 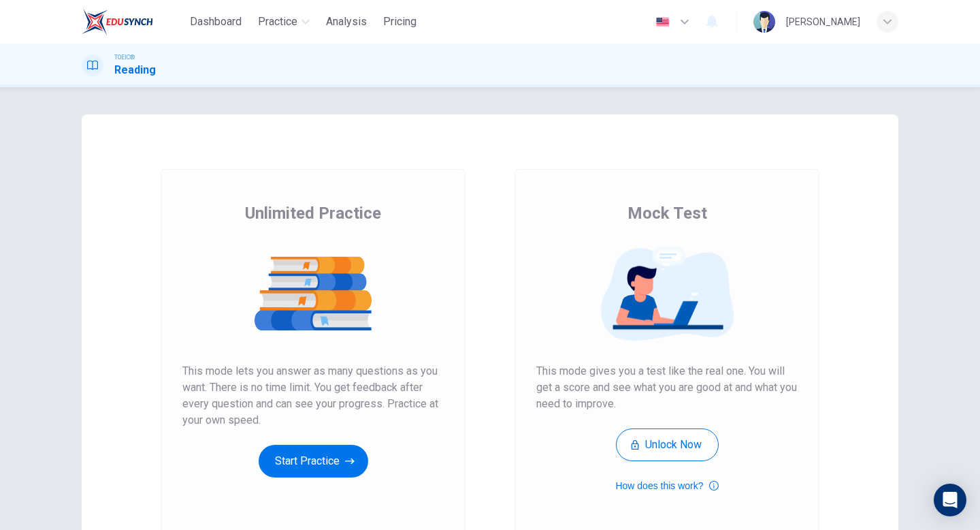 I want to click on span: This mode gives you a test like the real one. You will get a score and see what you are good at a..., so click(x=667, y=387).